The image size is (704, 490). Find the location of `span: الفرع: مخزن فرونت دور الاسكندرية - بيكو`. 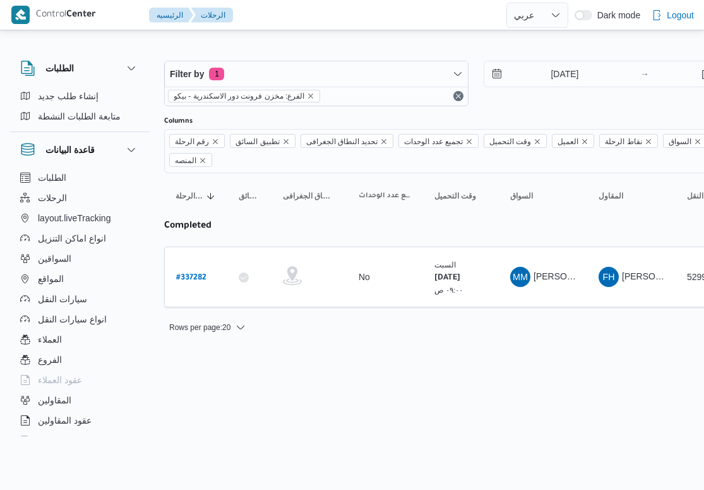

span: الفرع: مخزن فرونت دور الاسكندرية - بيكو is located at coordinates (239, 96).